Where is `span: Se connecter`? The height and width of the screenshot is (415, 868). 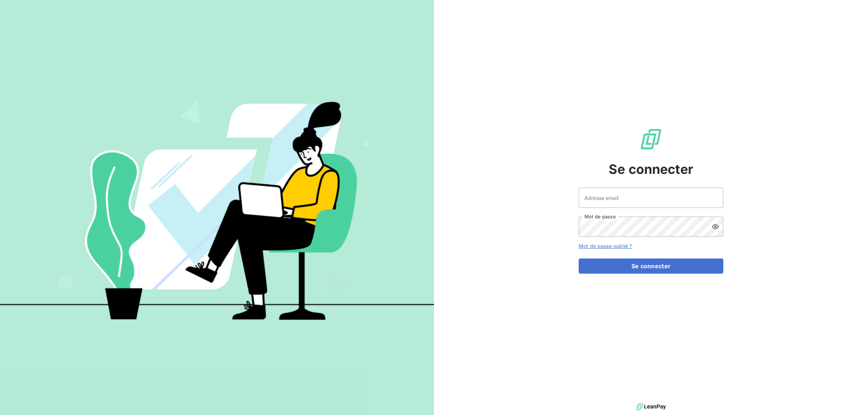 span: Se connecter is located at coordinates (651, 169).